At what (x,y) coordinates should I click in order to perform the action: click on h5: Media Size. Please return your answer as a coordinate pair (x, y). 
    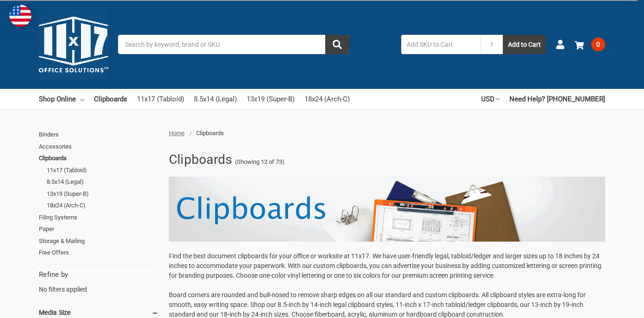
    Looking at the image, I should click on (99, 312).